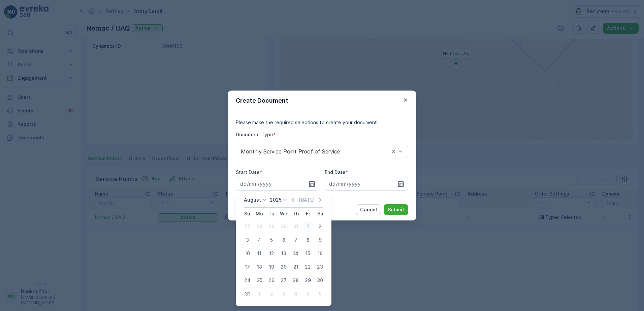  I want to click on th: Tuesday, so click(271, 214).